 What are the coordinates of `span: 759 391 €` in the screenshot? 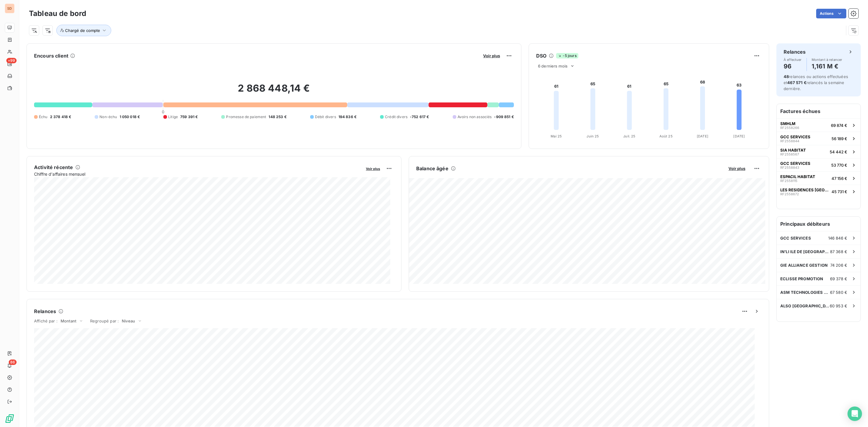 It's located at (189, 117).